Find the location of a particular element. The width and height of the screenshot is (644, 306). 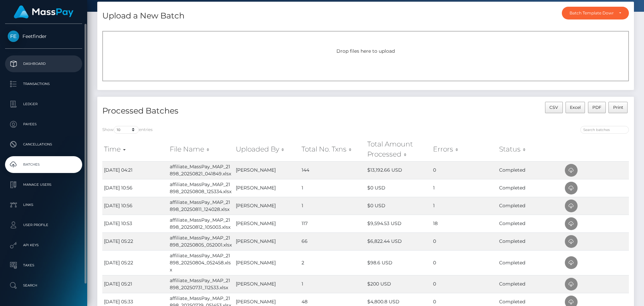

th: Status: activate to sort column ascending is located at coordinates (530, 149).